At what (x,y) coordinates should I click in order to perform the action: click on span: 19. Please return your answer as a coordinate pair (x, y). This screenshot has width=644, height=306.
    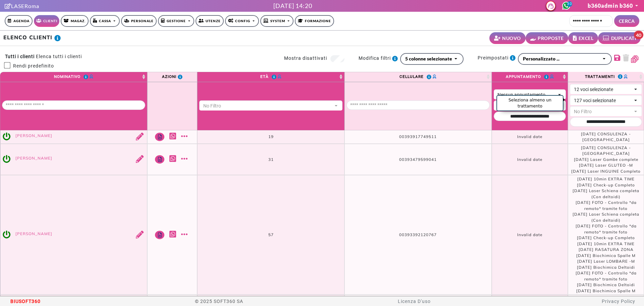
    Looking at the image, I should click on (271, 136).